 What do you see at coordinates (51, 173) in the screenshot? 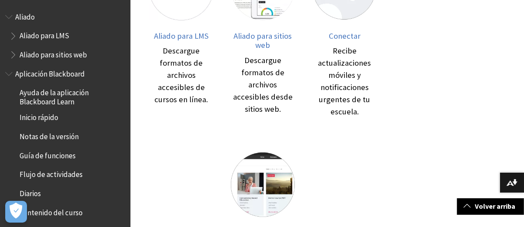
I see `span: Flujo de actividades` at bounding box center [51, 173].